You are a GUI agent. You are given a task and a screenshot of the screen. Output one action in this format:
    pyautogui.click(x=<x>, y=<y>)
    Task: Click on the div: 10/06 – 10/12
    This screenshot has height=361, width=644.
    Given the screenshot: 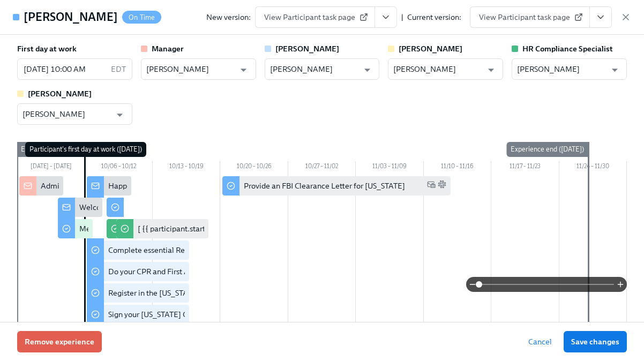 What is the action you would take?
    pyautogui.click(x=118, y=168)
    